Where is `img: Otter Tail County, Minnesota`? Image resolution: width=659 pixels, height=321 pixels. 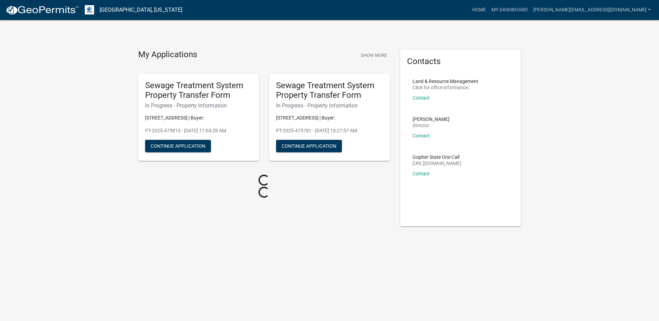
img: Otter Tail County, Minnesota is located at coordinates (89, 10).